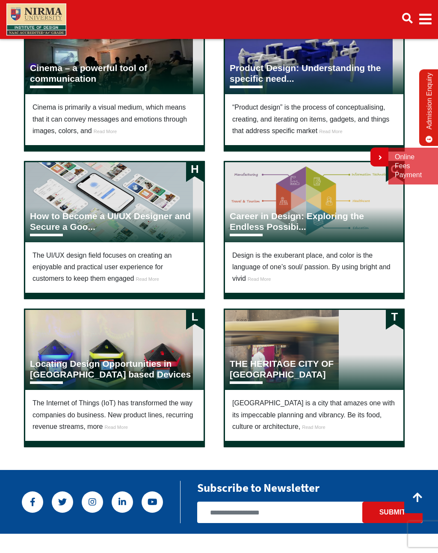 This screenshot has width=438, height=553. What do you see at coordinates (36, 19) in the screenshot?
I see `img: main_logo` at bounding box center [36, 19].